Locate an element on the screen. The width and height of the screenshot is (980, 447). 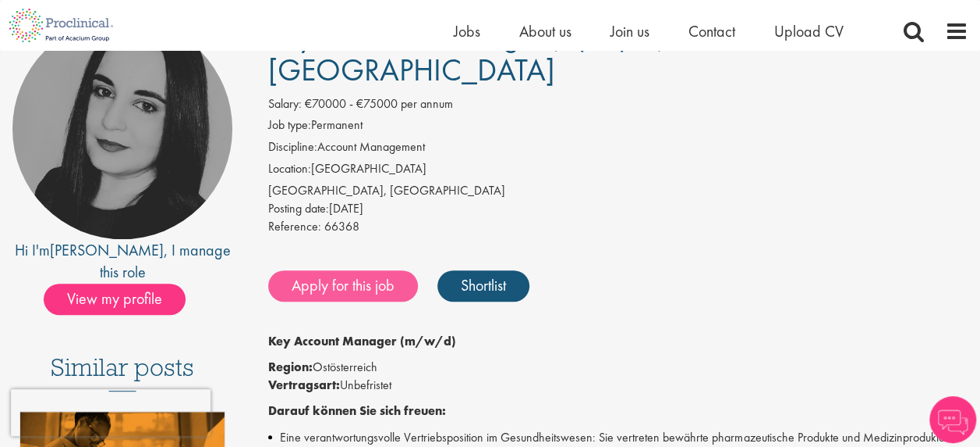
strong: Key Account Manager (m/w/d) is located at coordinates (361, 341).